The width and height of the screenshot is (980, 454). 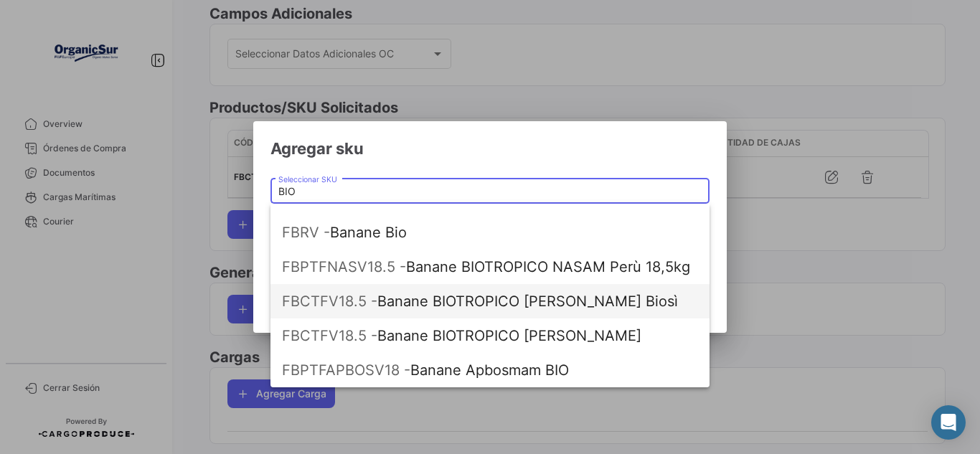 I want to click on span: FBPTFNASV18.5 -, so click(x=344, y=267).